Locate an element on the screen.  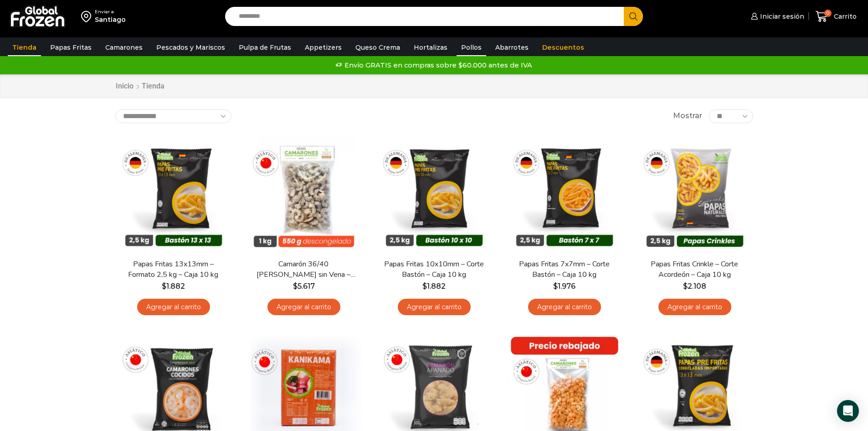
div: Enviar a is located at coordinates (110, 12).